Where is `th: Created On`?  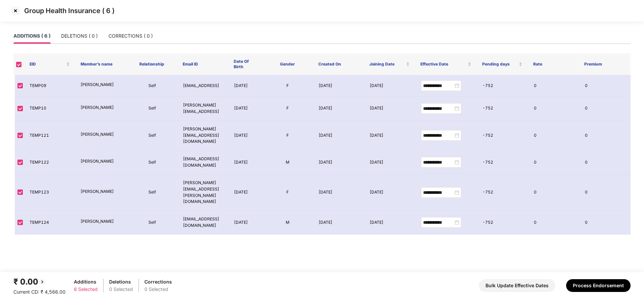
th: Created On is located at coordinates (338, 64).